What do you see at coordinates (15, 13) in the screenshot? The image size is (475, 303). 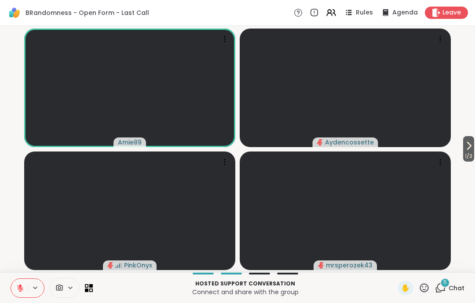 I see `img: ShareWell Logomark` at bounding box center [15, 13].